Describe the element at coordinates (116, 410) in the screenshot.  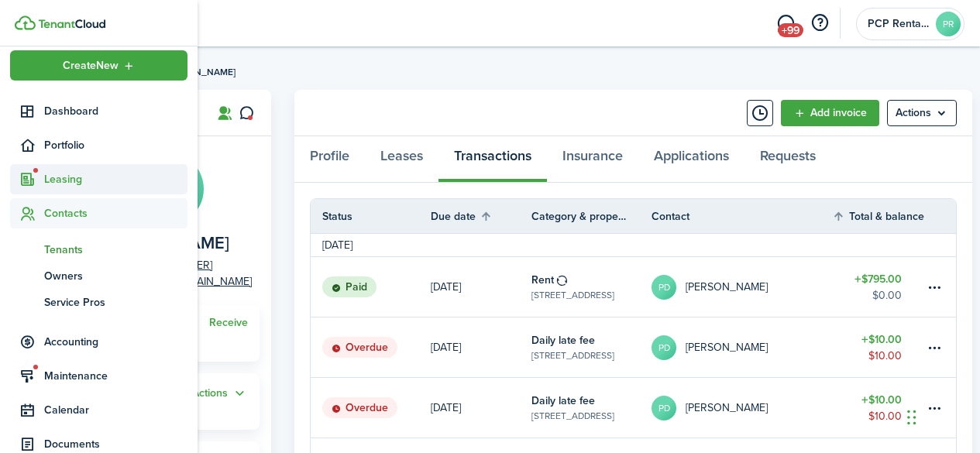
I see `span: Calendar` at that location.